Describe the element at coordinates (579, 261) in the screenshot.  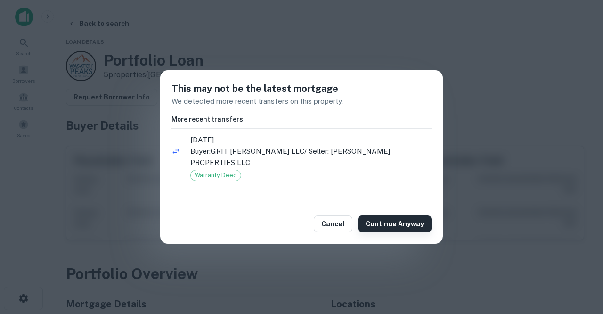
I see `div: Chat Widget` at that location.